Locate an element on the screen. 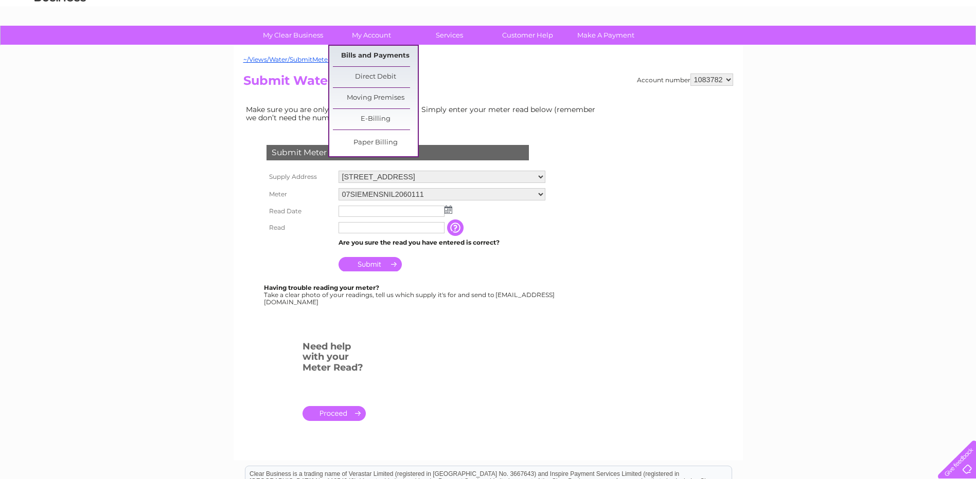  td: Are you sure the read you have entered is correct? is located at coordinates (442, 243).